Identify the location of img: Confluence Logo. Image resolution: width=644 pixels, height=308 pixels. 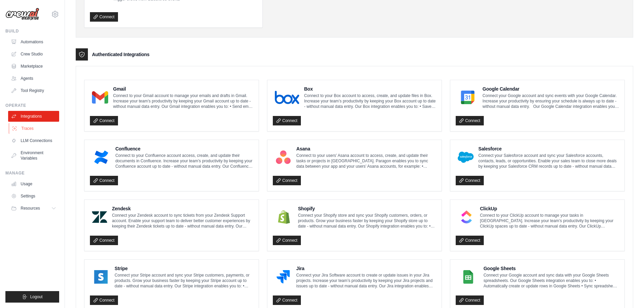
(101, 157).